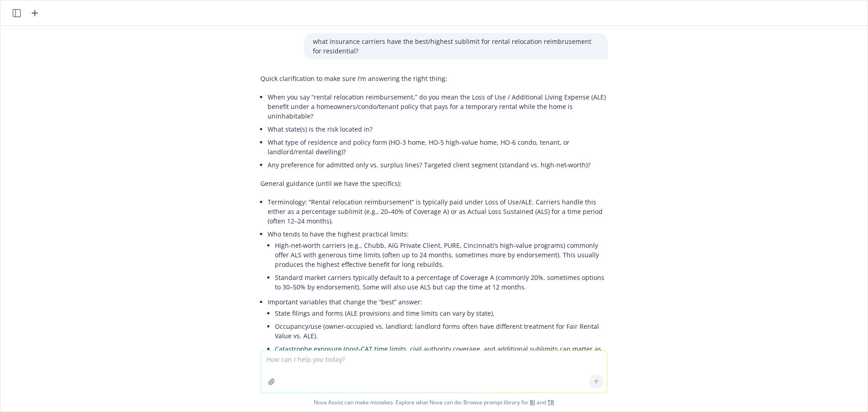  What do you see at coordinates (437, 106) in the screenshot?
I see `li: When you say “rental relocation reimbursement,” do you mean the Loss of Use / Additional Living E...` at bounding box center [437, 106].